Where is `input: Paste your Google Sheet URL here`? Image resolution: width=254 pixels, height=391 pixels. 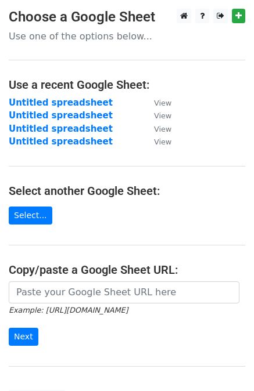
input: Paste your Google Sheet URL here is located at coordinates (124, 293).